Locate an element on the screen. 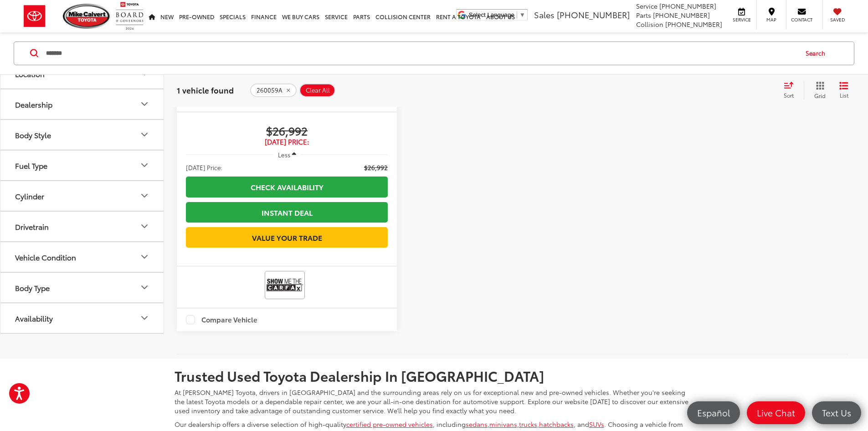 The width and height of the screenshot is (868, 431). button: CylinderCylinder is located at coordinates (83, 195).